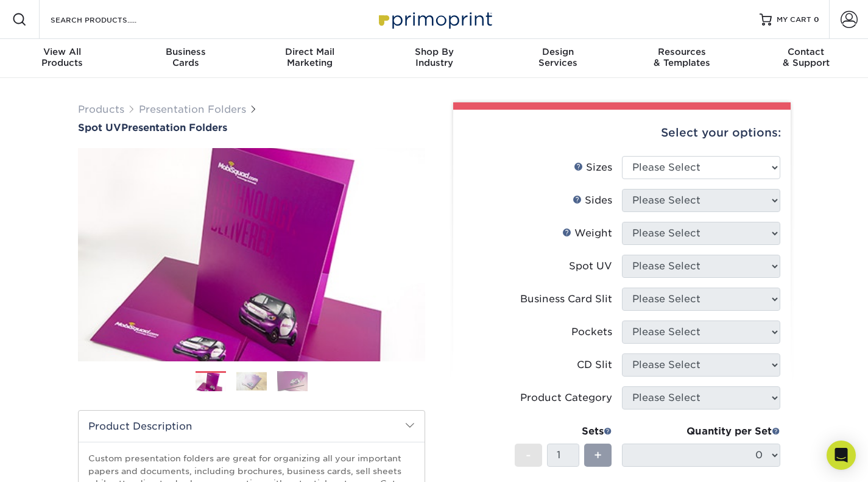 The height and width of the screenshot is (482, 868). I want to click on div: Marketing, so click(310, 57).